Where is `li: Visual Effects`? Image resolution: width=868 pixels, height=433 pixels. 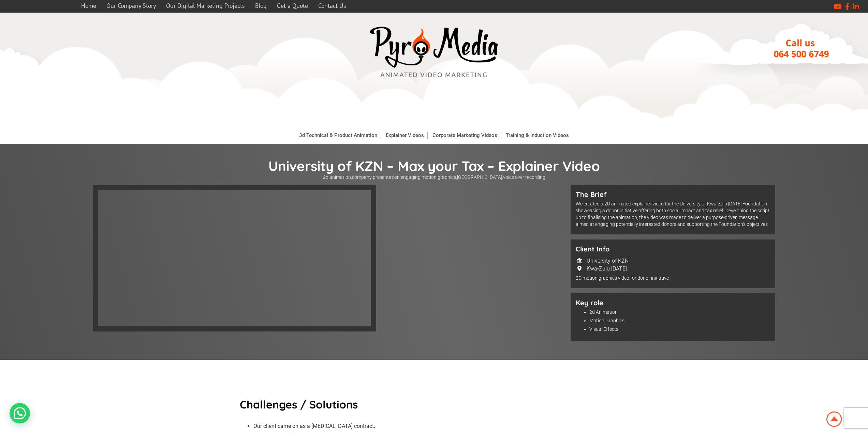 li: Visual Effects is located at coordinates (680, 329).